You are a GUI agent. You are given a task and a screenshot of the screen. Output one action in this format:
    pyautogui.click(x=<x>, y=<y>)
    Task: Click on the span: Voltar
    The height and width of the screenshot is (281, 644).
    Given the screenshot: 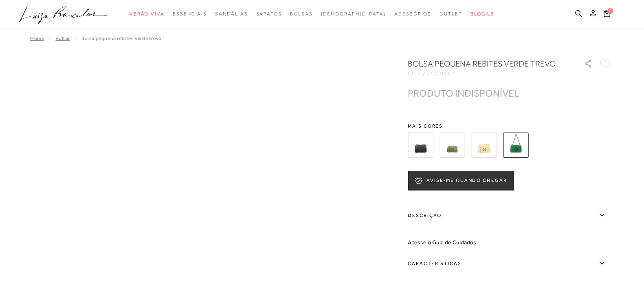 What is the action you would take?
    pyautogui.click(x=63, y=38)
    